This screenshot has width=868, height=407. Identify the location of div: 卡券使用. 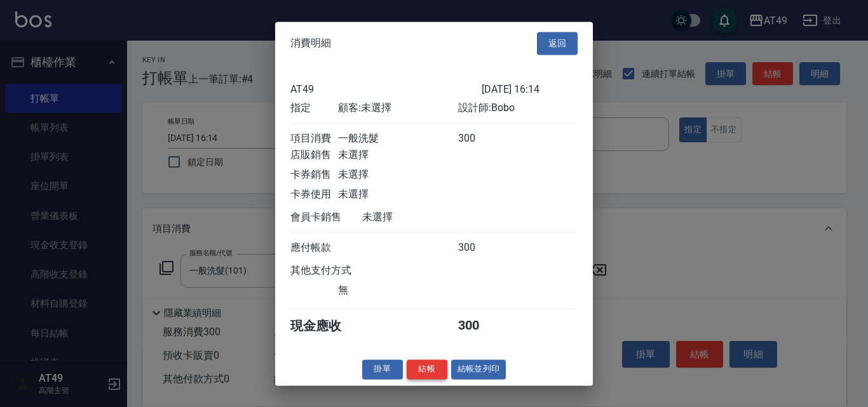
(314, 194).